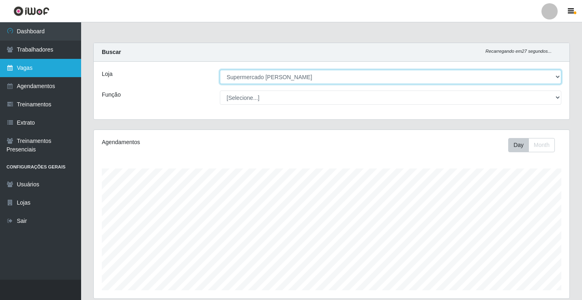  What do you see at coordinates (194, 142) in the screenshot?
I see `div: Agendamentos` at bounding box center [194, 142].